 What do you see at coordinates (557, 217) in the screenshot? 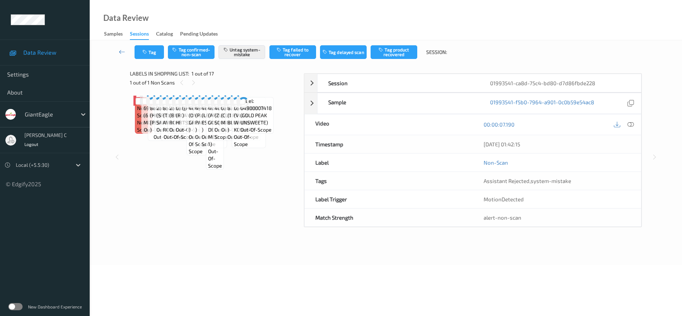
I see `div: alert-non-scan` at bounding box center [557, 217].